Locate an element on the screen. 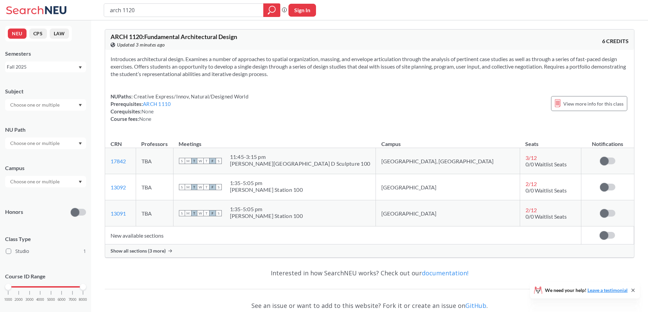 Image resolution: width=648 pixels, height=312 pixels. button: CPS is located at coordinates (38, 34).